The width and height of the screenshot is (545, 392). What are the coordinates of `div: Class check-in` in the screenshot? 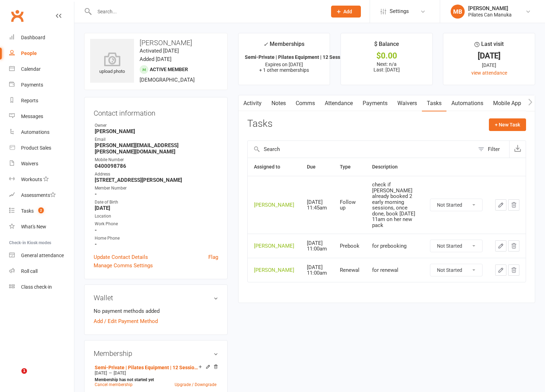 It's located at (36, 287).